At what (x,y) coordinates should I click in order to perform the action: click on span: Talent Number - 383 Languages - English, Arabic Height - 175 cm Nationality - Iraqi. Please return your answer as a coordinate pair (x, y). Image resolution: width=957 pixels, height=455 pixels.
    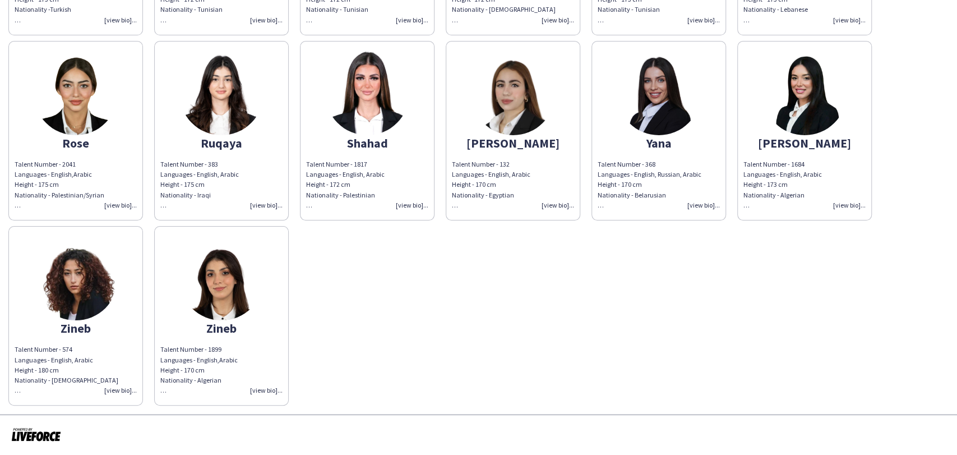
    Looking at the image, I should click on (200, 184).